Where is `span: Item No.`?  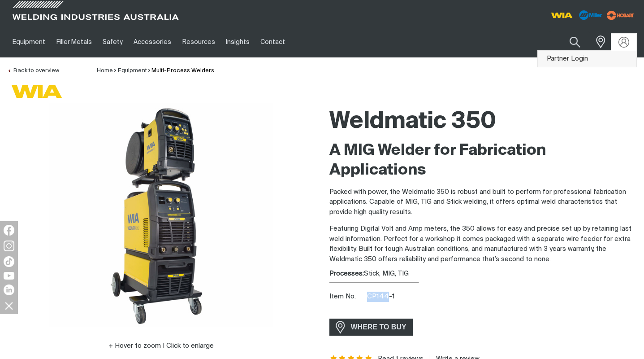 span: Item No. is located at coordinates (347, 296).